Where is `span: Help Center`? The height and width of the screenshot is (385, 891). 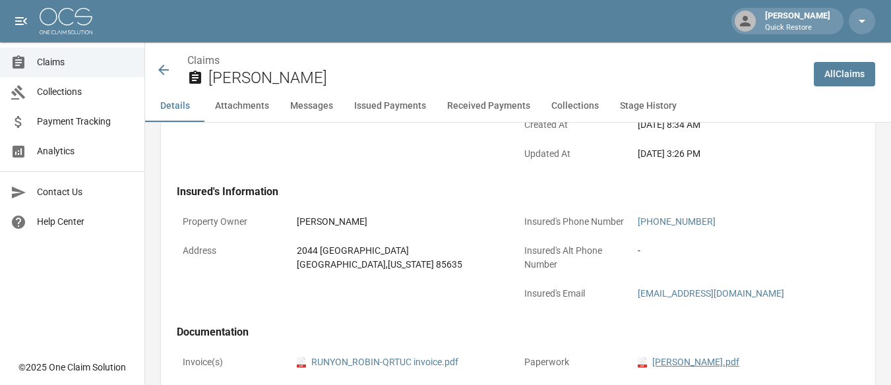 span: Help Center is located at coordinates (85, 222).